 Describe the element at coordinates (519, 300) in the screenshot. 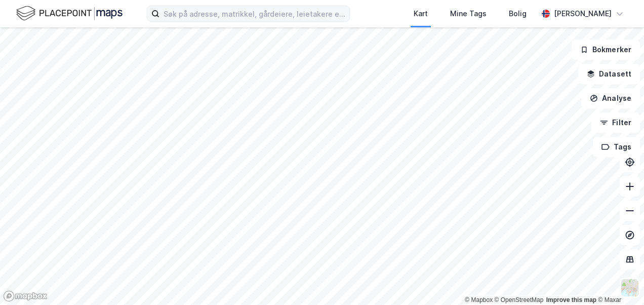

I see `a: OpenStreetMap` at that location.